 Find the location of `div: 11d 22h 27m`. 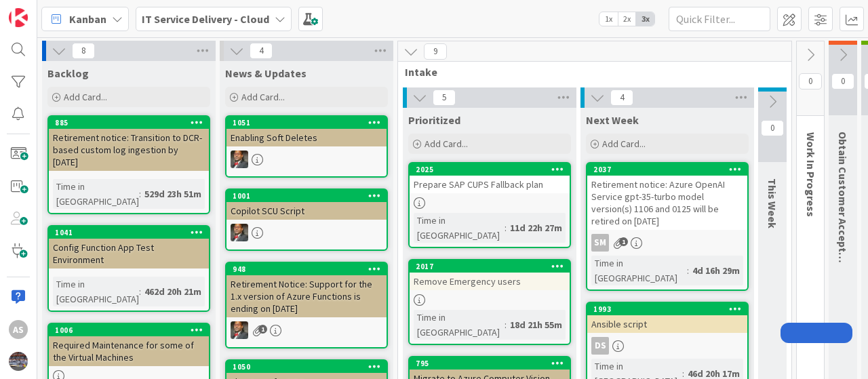

div: 11d 22h 27m is located at coordinates (535, 228).